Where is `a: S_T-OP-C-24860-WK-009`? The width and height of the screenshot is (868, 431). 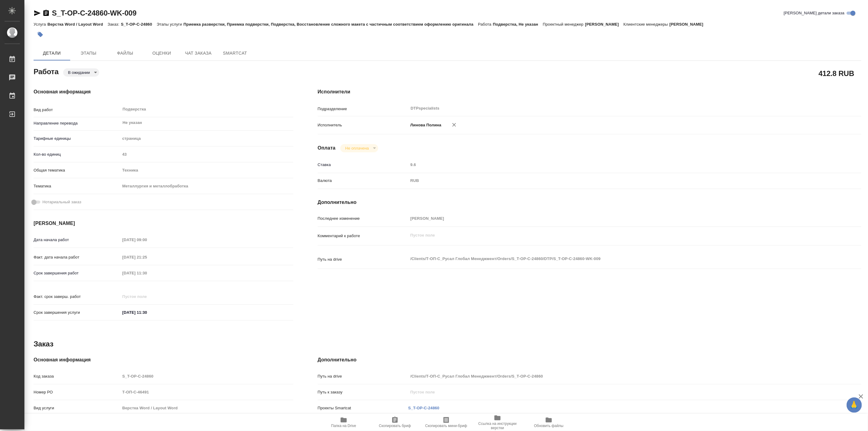
a: S_T-OP-C-24860-WK-009 is located at coordinates (94, 13).